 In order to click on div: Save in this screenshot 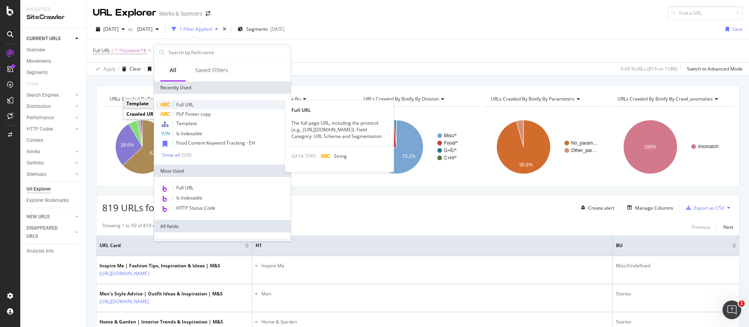, I will do `click(738, 29)`.